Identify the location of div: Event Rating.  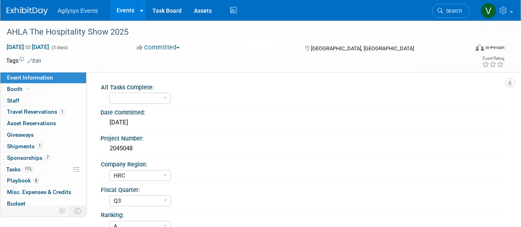
(493, 58).